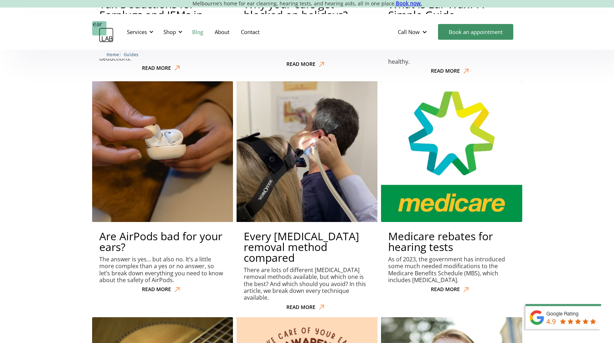 The image size is (614, 343). What do you see at coordinates (197, 32) in the screenshot?
I see `a: Blog` at bounding box center [197, 32].